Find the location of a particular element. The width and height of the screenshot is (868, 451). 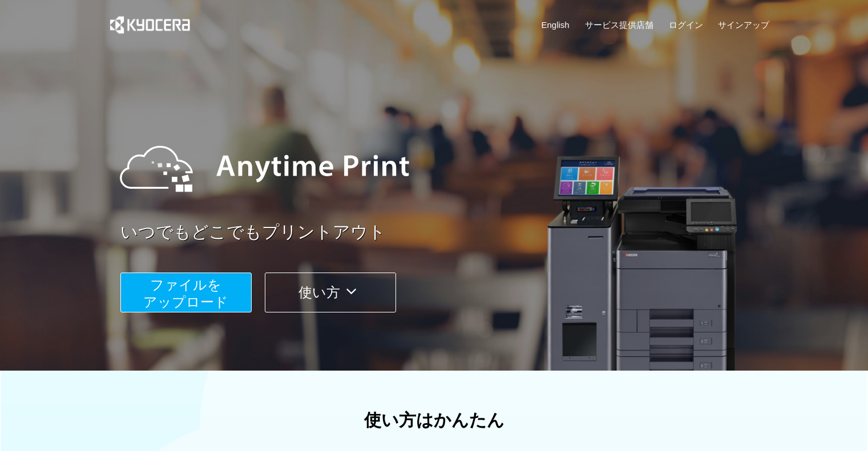

a: サービス提供店舗 is located at coordinates (619, 25).